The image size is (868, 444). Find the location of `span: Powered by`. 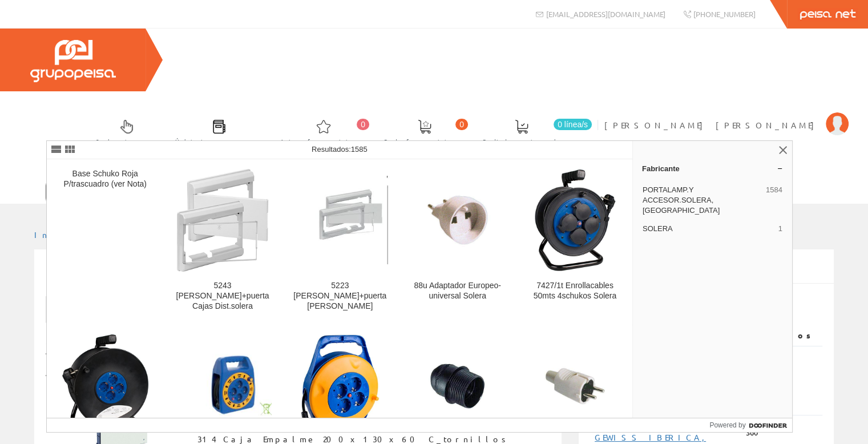

span: Powered by is located at coordinates (727, 424).